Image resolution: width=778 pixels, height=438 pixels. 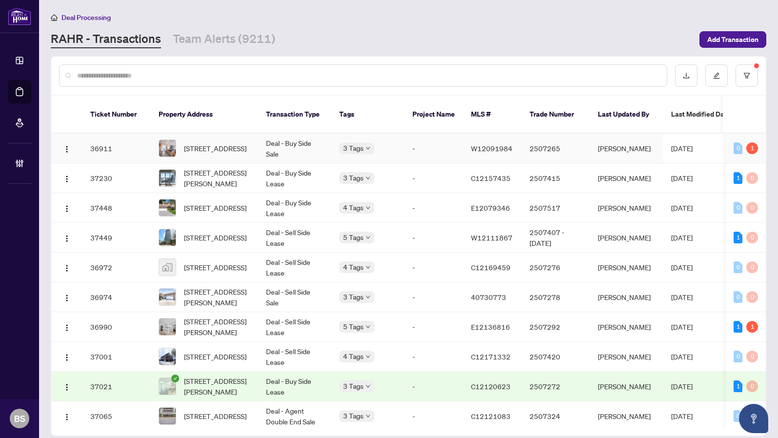 What do you see at coordinates (295, 297) in the screenshot?
I see `td: Deal - Sell Side Sale` at bounding box center [295, 297].